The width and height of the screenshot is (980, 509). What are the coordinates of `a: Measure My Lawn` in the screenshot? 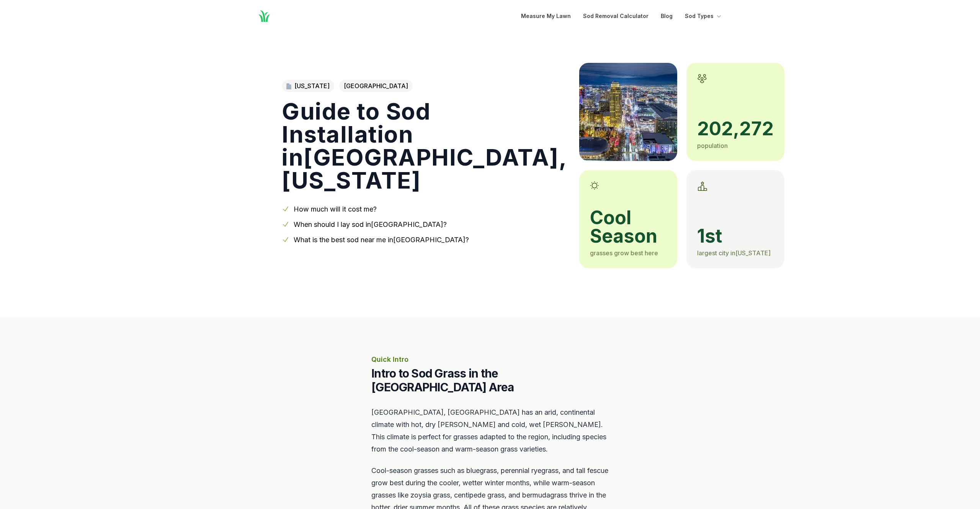 It's located at (546, 16).